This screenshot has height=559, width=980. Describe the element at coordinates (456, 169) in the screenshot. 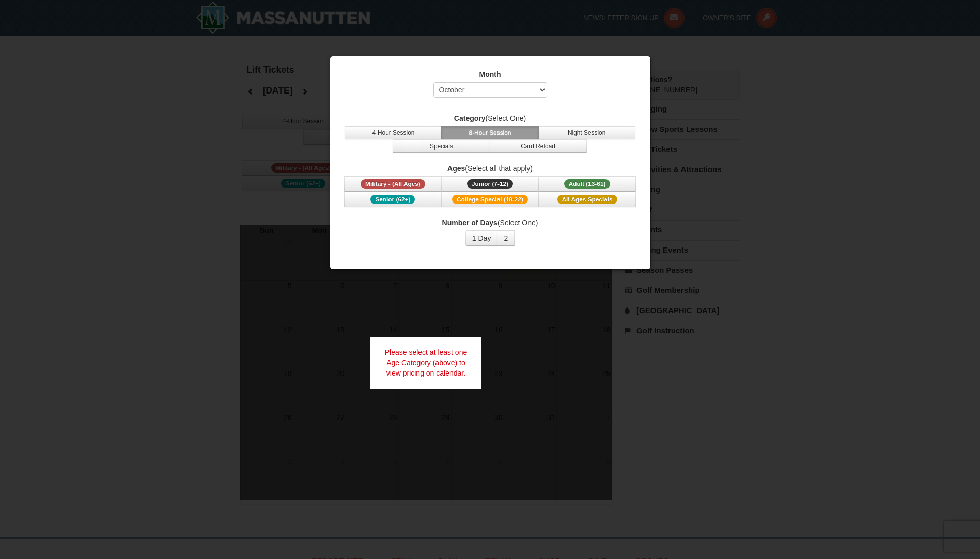

I see `strong: Ages` at that location.